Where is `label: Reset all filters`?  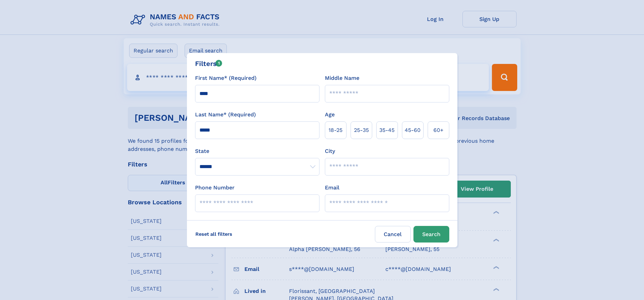 label: Reset all filters is located at coordinates (214, 234).